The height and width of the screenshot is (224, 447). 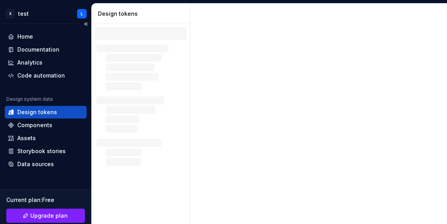 I want to click on button: Upgrade plan, so click(x=46, y=216).